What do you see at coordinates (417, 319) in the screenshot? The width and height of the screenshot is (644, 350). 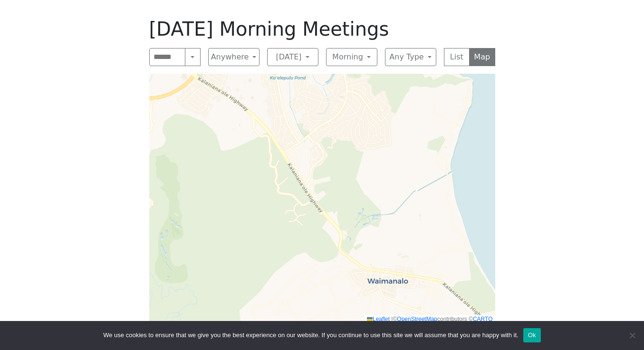 I see `a: OpenStreetMap` at bounding box center [417, 319].